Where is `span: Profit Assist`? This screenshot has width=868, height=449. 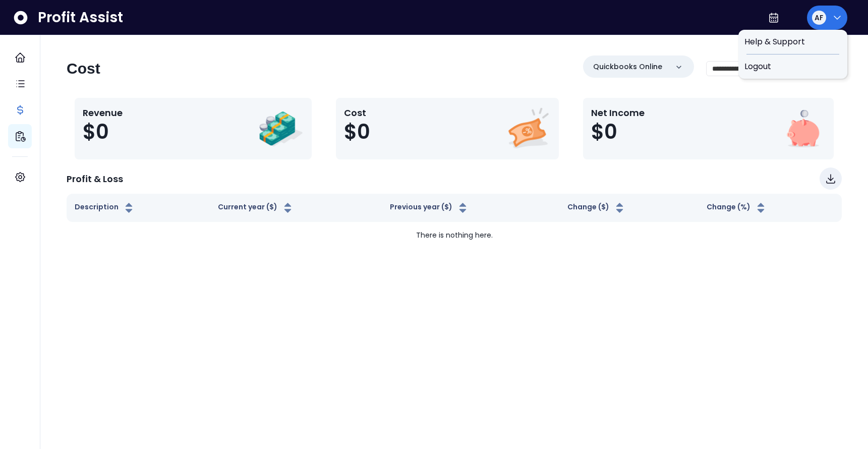
span: Profit Assist is located at coordinates (80, 17).